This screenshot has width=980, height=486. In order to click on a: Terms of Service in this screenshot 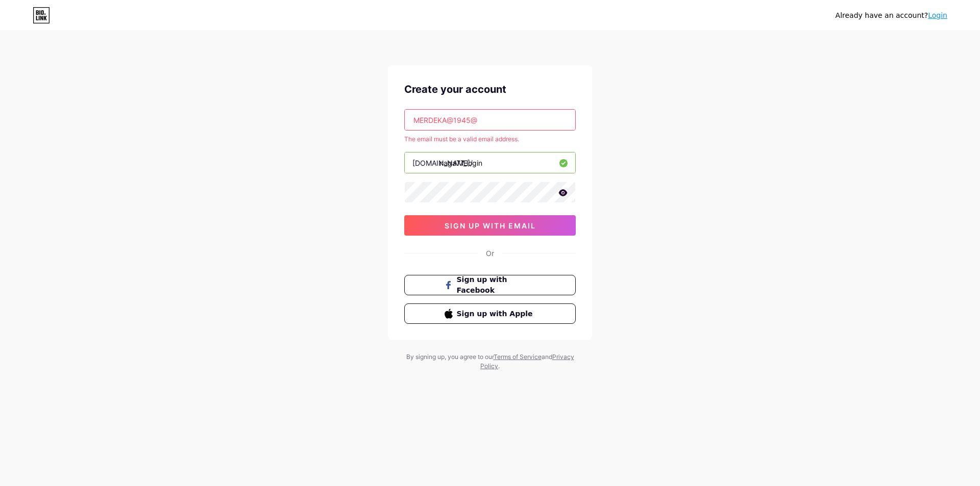, I will do `click(517, 357)`.